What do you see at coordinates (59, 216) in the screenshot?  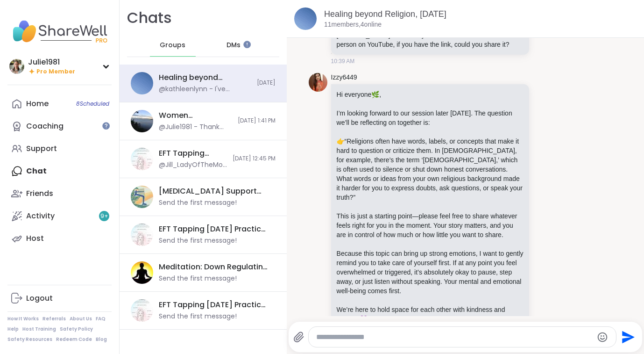 I see `a: Activity9+` at bounding box center [59, 216].